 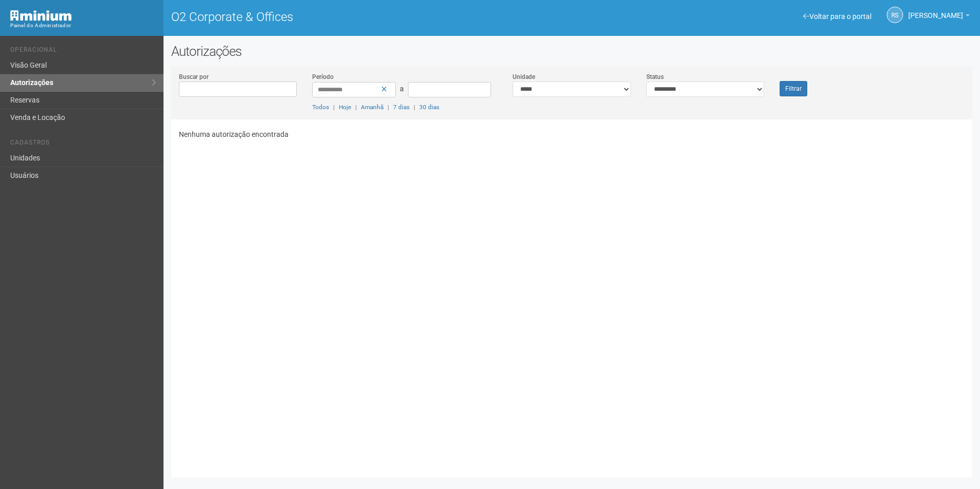 What do you see at coordinates (83, 26) in the screenshot?
I see `div: Painel do Administrador` at bounding box center [83, 26].